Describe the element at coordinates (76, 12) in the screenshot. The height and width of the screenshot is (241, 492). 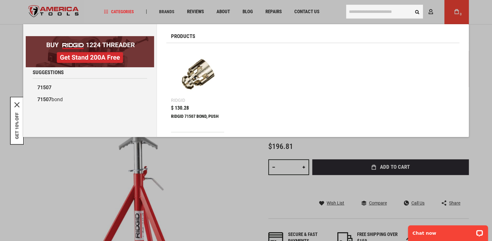
I see `button: Open LiveChat chat widget` at that location.